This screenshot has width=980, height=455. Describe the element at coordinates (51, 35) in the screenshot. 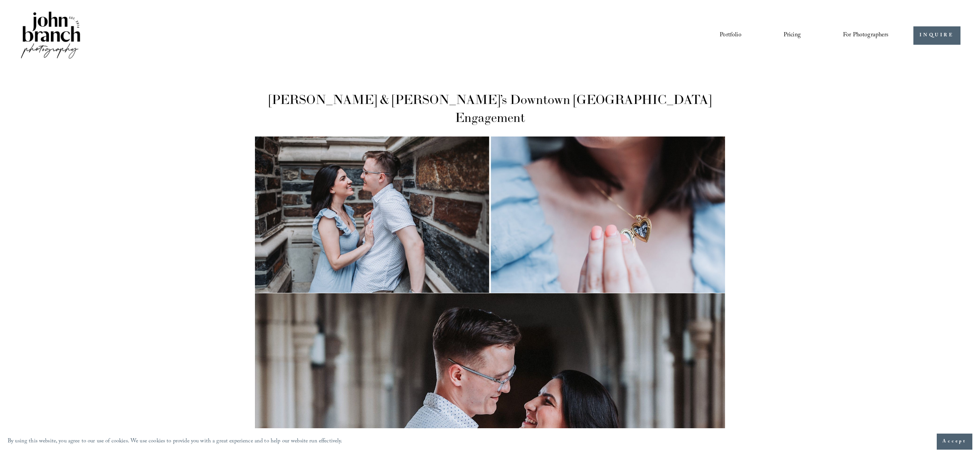

I see `img: John Branch IV Photography` at that location.